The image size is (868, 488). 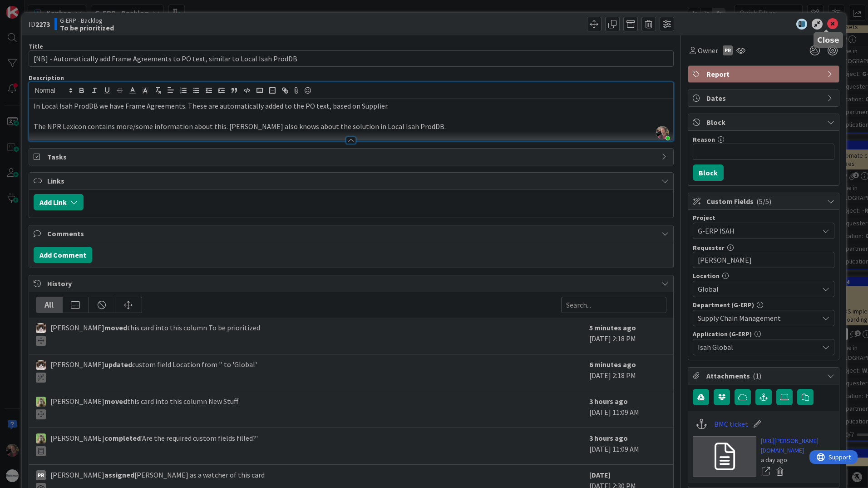 What do you see at coordinates (352, 157) in the screenshot?
I see `span: Tasks` at bounding box center [352, 157].